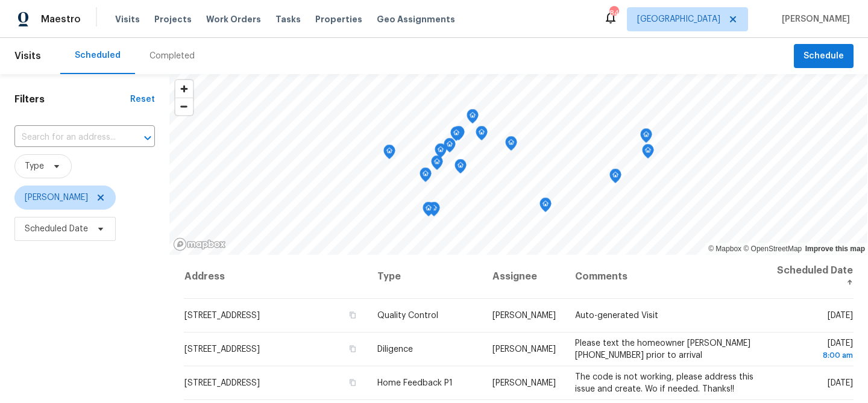  I want to click on span: Scheduled Date, so click(56, 229).